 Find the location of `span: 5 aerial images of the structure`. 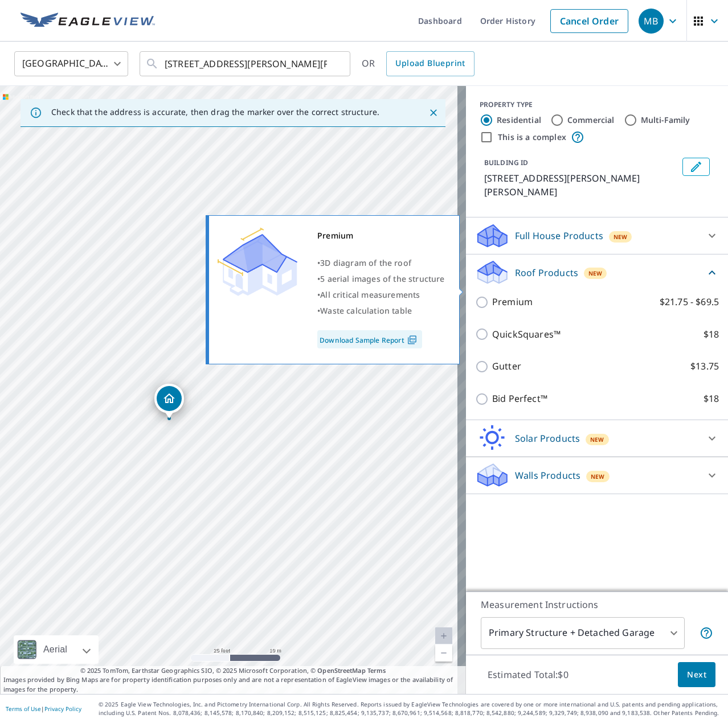

span: 5 aerial images of the structure is located at coordinates (382, 278).